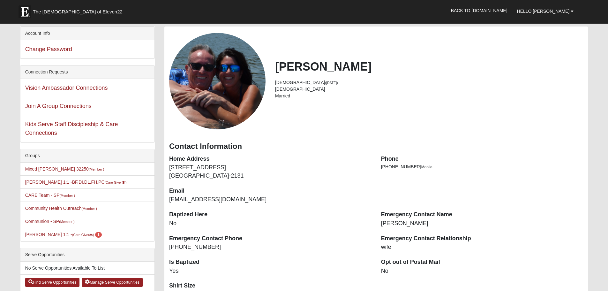 The width and height of the screenshot is (608, 291). What do you see at coordinates (482, 159) in the screenshot?
I see `dt: Phone` at bounding box center [482, 159].